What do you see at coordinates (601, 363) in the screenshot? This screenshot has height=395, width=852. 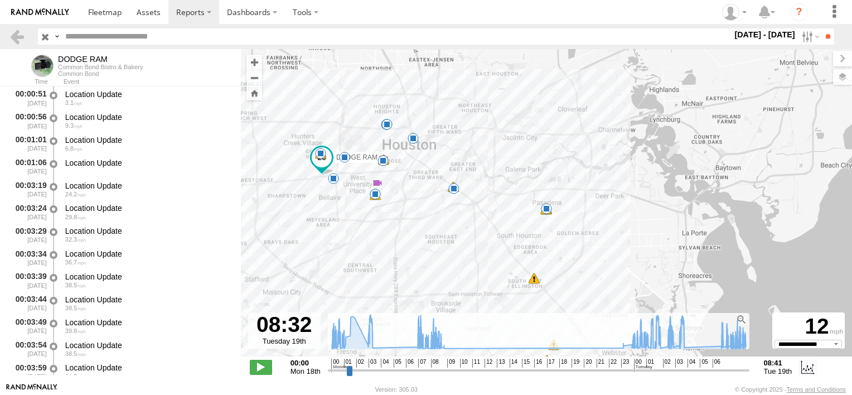 I see `span: 21` at bounding box center [601, 363].